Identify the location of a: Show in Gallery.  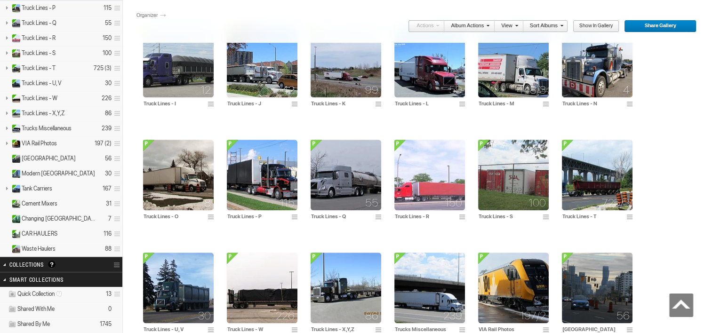
(596, 26).